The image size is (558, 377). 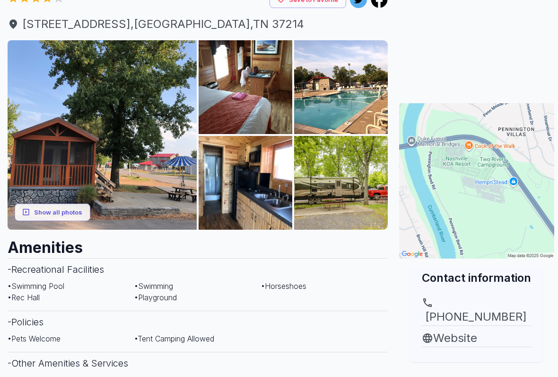 What do you see at coordinates (198, 269) in the screenshot?
I see `h3: - Recreational Facilities` at bounding box center [198, 269].